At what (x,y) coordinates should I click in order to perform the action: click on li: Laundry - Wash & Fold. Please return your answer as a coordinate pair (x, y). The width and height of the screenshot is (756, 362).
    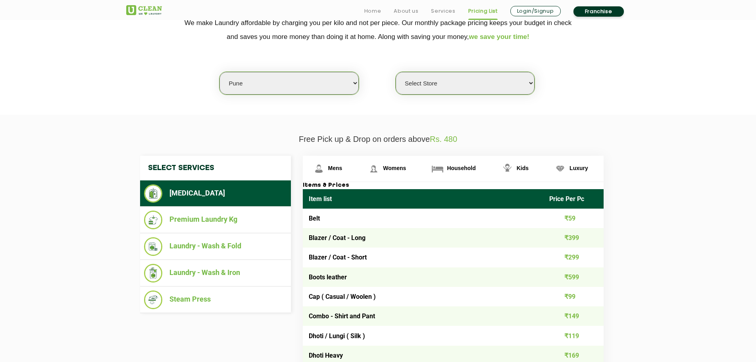
    Looking at the image, I should click on (215, 246).